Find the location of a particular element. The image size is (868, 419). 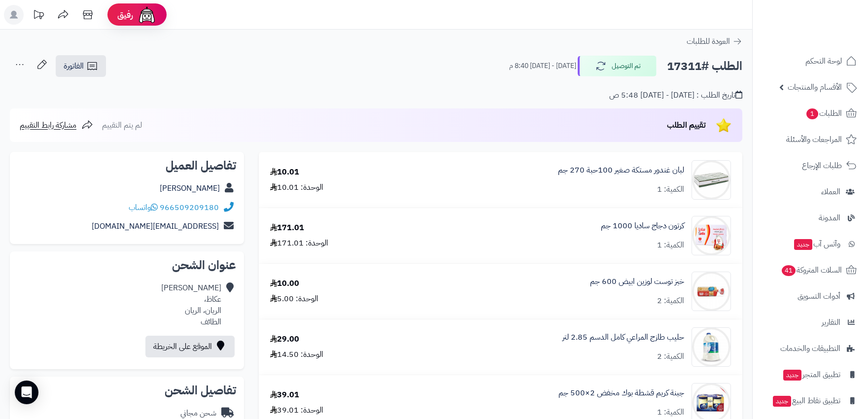

a: كرتون دجاج ساديا 1000 جم is located at coordinates (643, 226).